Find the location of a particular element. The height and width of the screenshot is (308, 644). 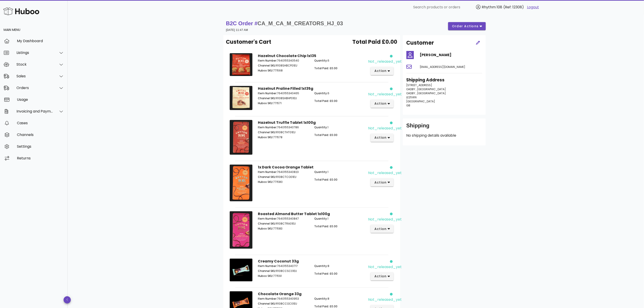

p: 7640155340823 is located at coordinates (284, 172).